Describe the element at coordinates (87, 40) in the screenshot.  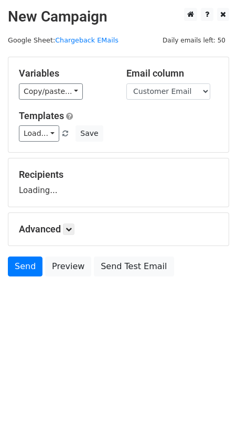
I see `a: Chargeback EMails` at that location.